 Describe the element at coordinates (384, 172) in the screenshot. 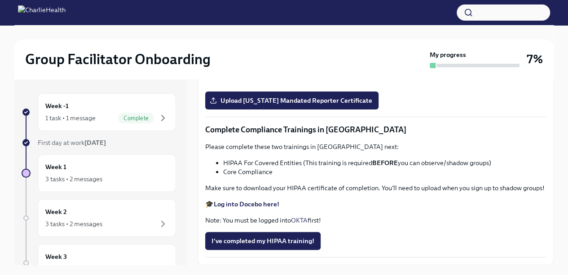

I see `li: Core Compliance` at that location.